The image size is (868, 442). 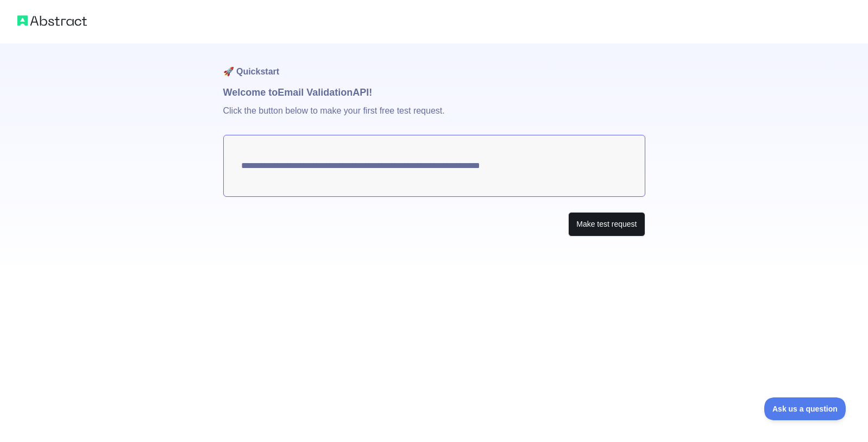 I want to click on h1: Welcome to Email Validation API!, so click(x=434, y=92).